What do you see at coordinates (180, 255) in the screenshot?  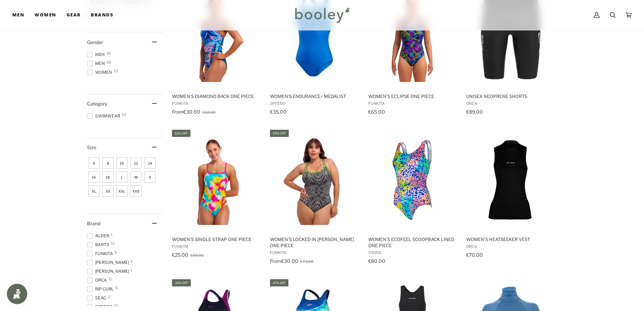 I see `span: €25.00` at bounding box center [180, 255].